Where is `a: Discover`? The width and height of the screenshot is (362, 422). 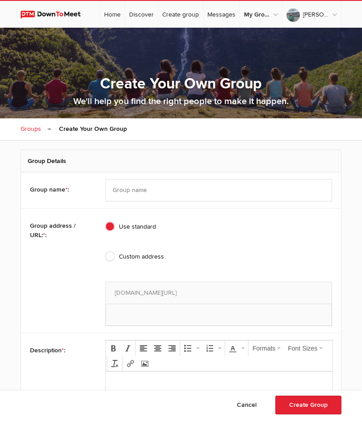 a: Discover is located at coordinates (141, 14).